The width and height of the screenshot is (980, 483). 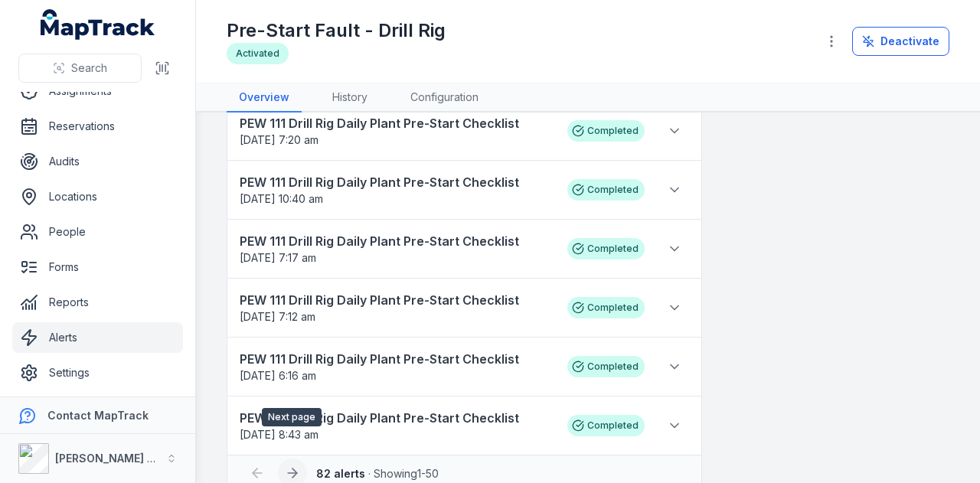 I want to click on a: Reports, so click(x=97, y=302).